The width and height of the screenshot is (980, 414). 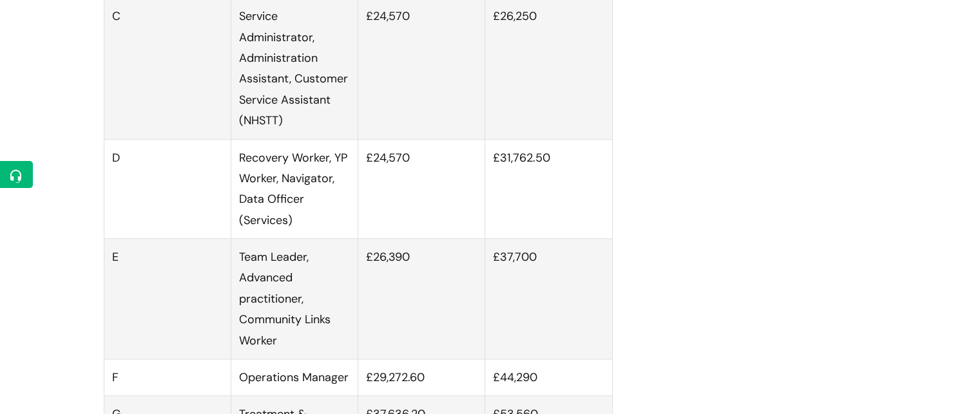 What do you see at coordinates (294, 299) in the screenshot?
I see `td: Team Leader, Advanced practitioner, Community Links Worker` at bounding box center [294, 299].